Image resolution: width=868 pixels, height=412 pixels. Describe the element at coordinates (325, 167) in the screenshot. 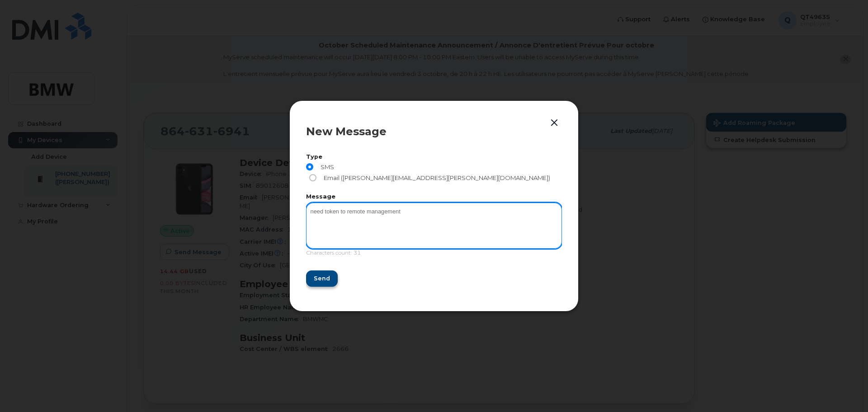

I see `span: SMS` at that location.